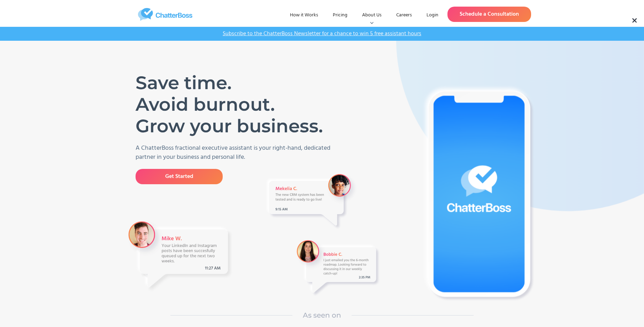 The image size is (644, 327). What do you see at coordinates (405, 15) in the screenshot?
I see `a: Careers` at bounding box center [405, 15].